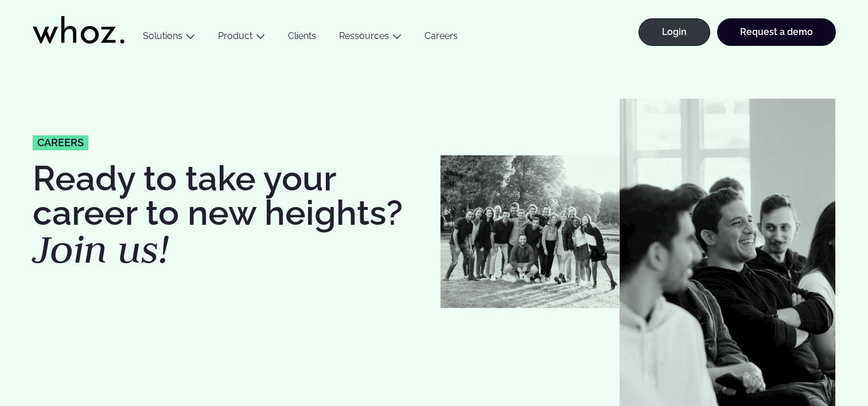 This screenshot has height=406, width=868. Describe the element at coordinates (302, 38) in the screenshot. I see `a: Clients` at that location.